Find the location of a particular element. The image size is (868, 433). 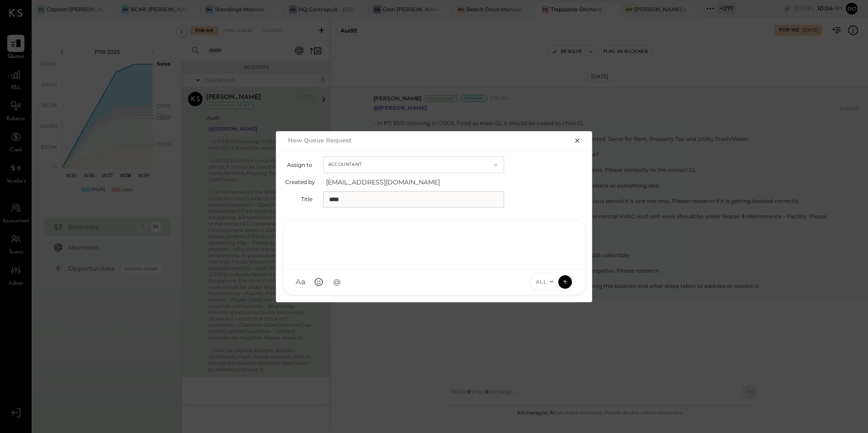

button: Aa is located at coordinates (301, 282).